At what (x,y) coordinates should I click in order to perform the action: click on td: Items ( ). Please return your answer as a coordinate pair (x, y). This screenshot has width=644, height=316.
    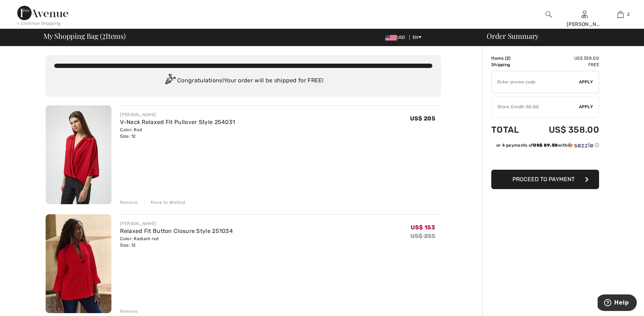
    Looking at the image, I should click on (510, 58).